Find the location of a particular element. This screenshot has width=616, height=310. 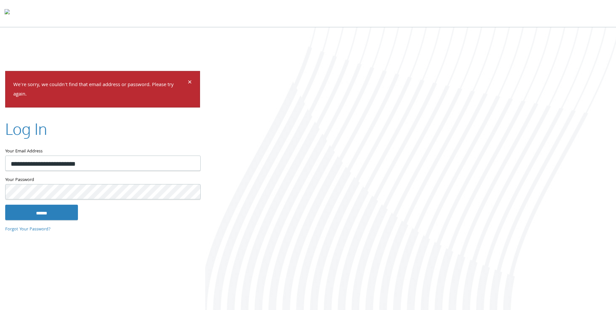

button: Dismiss alert is located at coordinates (190, 83).